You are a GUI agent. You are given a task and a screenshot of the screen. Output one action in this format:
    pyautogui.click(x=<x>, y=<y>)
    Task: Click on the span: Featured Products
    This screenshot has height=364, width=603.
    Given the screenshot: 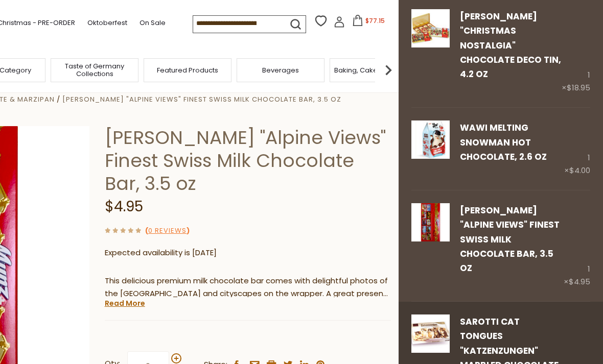 What is the action you would take?
    pyautogui.click(x=187, y=70)
    